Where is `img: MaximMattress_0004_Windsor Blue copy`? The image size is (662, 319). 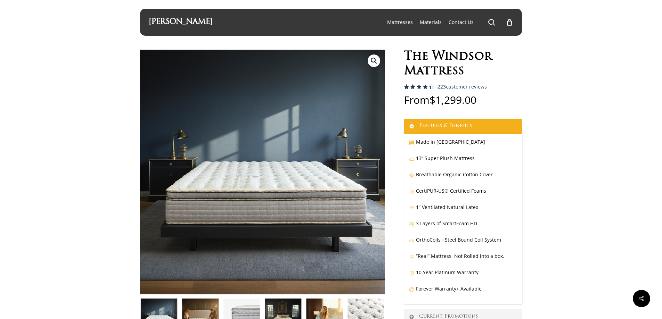 img: MaximMattress_0004_Windsor Blue copy is located at coordinates (262, 172).